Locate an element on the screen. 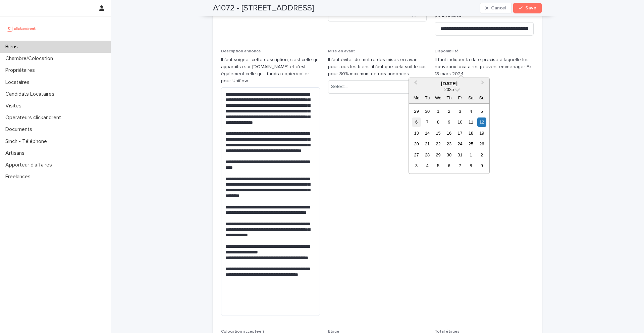 The height and width of the screenshot is (333, 644). span: Save is located at coordinates (531, 8).